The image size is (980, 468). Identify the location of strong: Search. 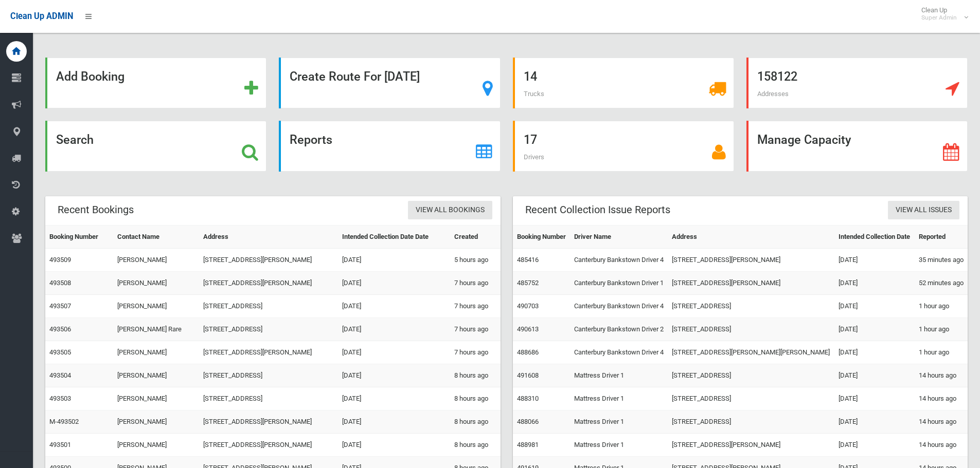
(74, 140).